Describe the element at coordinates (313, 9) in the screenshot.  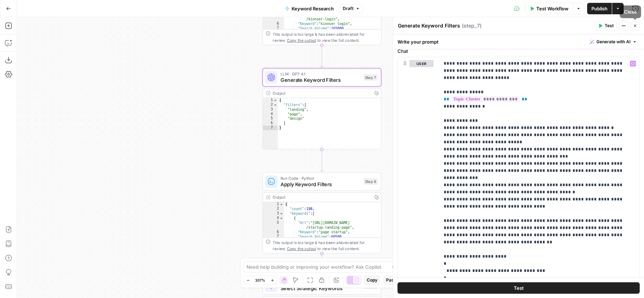
I see `span: Keyword Research` at that location.